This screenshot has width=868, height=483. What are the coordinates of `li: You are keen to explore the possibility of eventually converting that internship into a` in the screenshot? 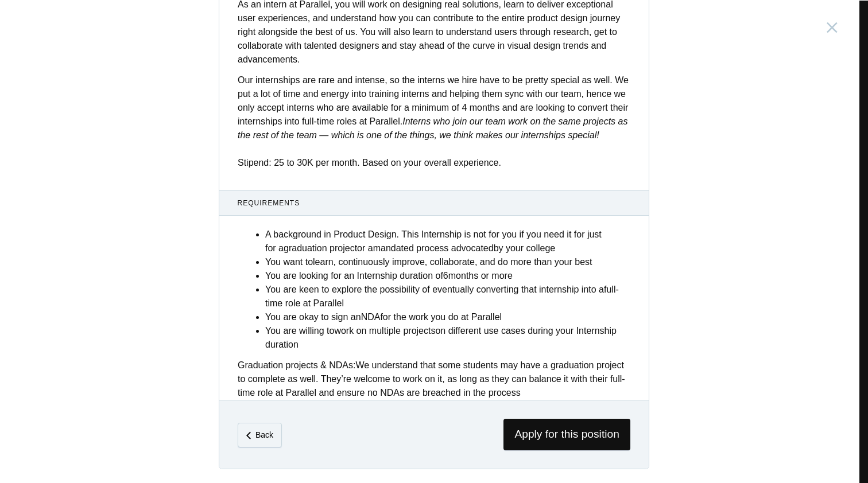 It's located at (448, 297).